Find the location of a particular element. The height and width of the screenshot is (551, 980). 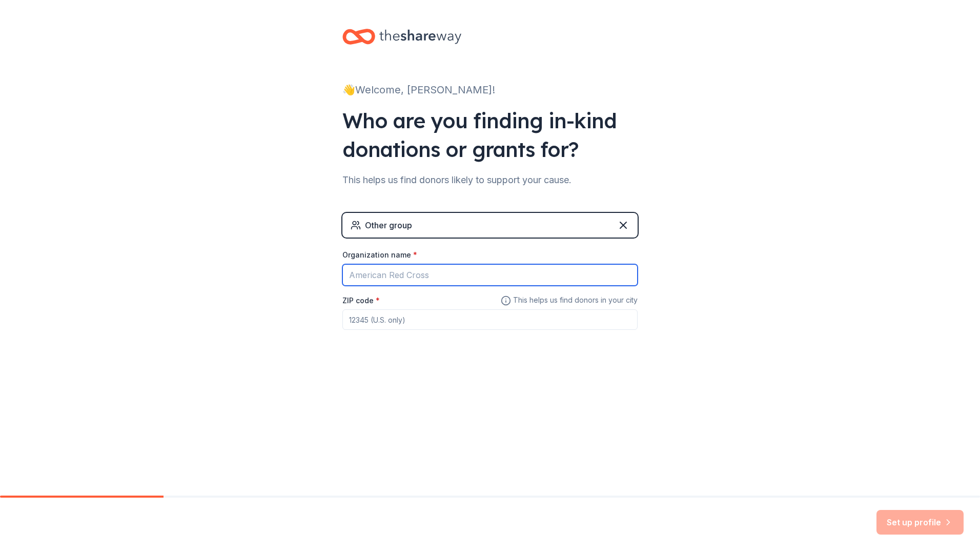

span: This helps us find donors in your city is located at coordinates (569, 300).